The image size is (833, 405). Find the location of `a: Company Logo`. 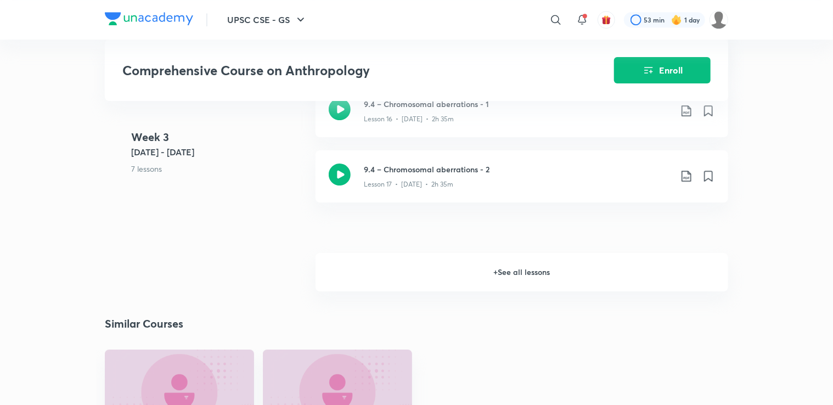

a: Company Logo is located at coordinates (149, 20).